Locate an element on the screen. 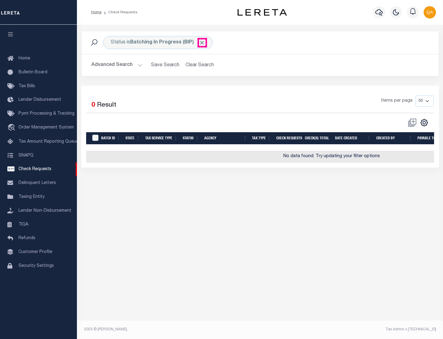  span: Order Management System is located at coordinates (46, 127).